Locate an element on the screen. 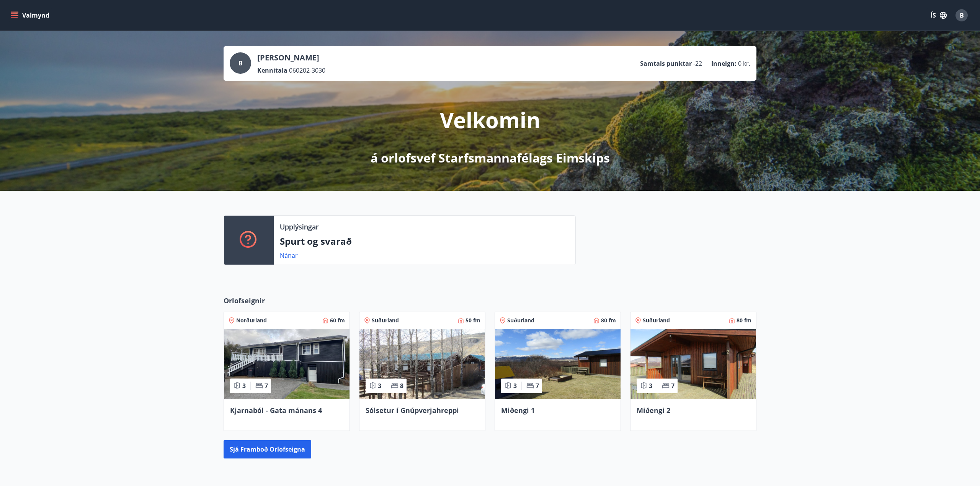 This screenshot has height=486, width=980. span: Sólsetur í Gnúpverjahreppi is located at coordinates (413, 411).